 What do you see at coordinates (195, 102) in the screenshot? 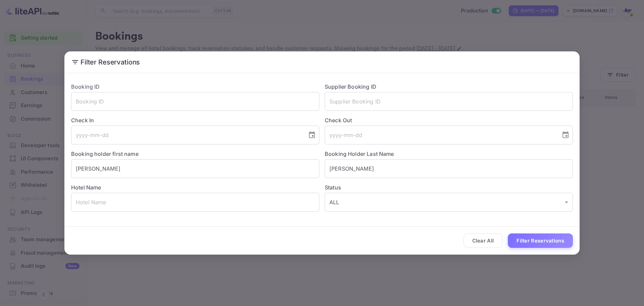
I see `input: Booking ID` at bounding box center [195, 102].